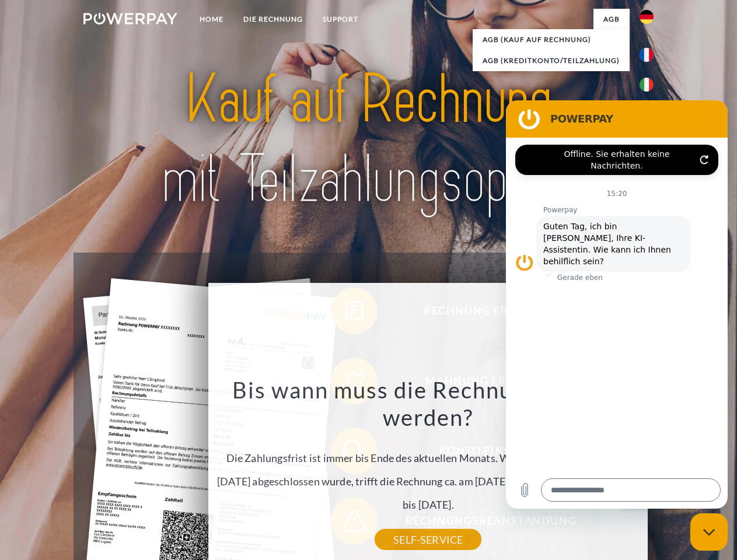 This screenshot has height=560, width=737. I want to click on a: AGB (Kreditkonto/Teilzahlung), so click(551, 61).